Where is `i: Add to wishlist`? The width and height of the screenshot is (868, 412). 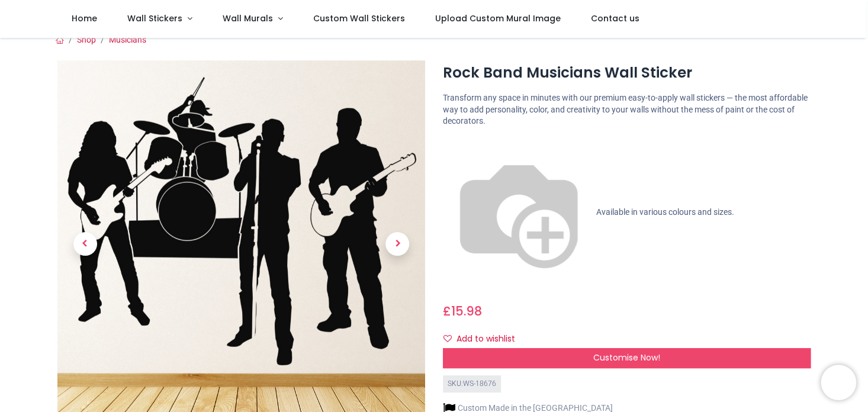
i: Add to wishlist is located at coordinates (448, 339).